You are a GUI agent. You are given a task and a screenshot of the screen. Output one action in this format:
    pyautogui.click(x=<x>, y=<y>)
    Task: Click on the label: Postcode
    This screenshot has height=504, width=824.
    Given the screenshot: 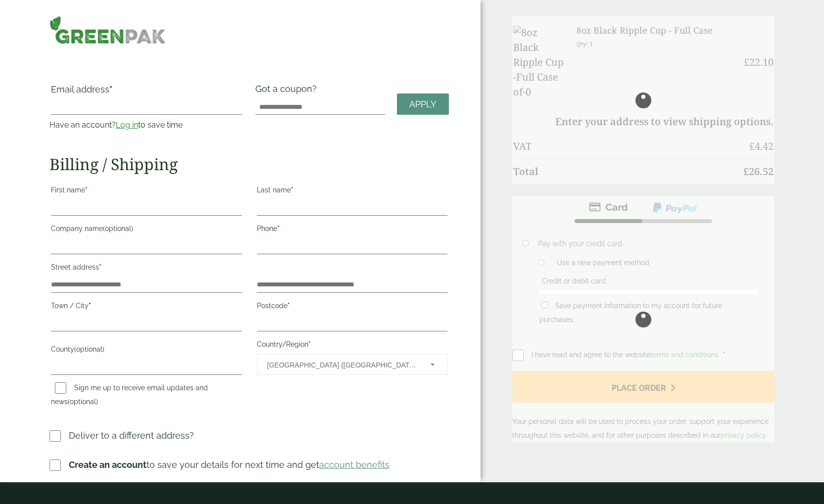 What is the action you would take?
    pyautogui.click(x=352, y=307)
    